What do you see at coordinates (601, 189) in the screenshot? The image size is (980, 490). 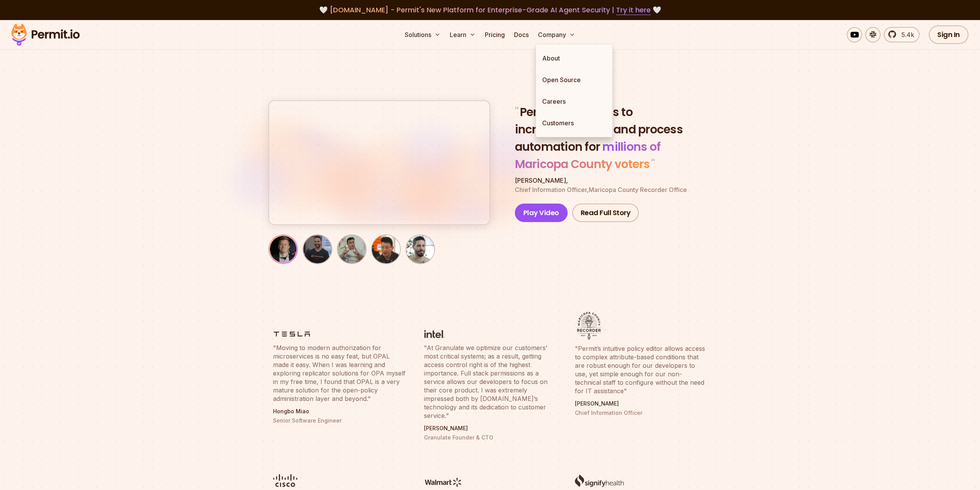 I see `span: Chief Information Officer , Maricopa County Recorder Office` at bounding box center [601, 189].